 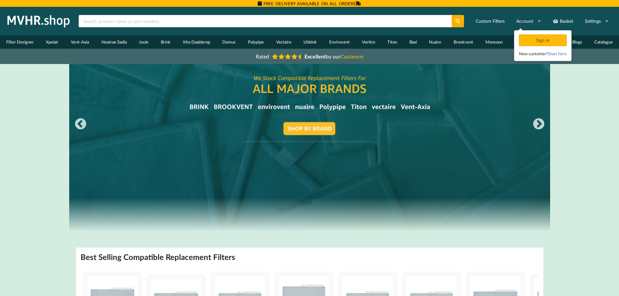 I want to click on a: Vectaire, so click(x=283, y=42).